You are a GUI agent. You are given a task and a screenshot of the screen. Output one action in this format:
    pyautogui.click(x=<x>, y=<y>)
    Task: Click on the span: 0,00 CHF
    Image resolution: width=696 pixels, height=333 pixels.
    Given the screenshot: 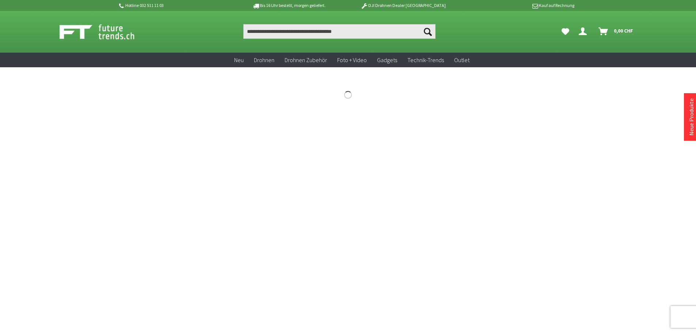 What is the action you would take?
    pyautogui.click(x=623, y=31)
    